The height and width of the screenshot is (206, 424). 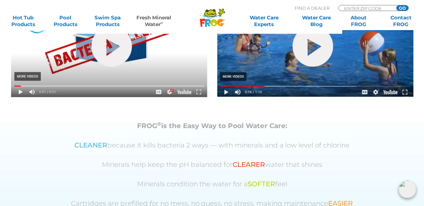 What do you see at coordinates (212, 184) in the screenshot?
I see `p: Minerals condition the water for a feel` at bounding box center [212, 184].